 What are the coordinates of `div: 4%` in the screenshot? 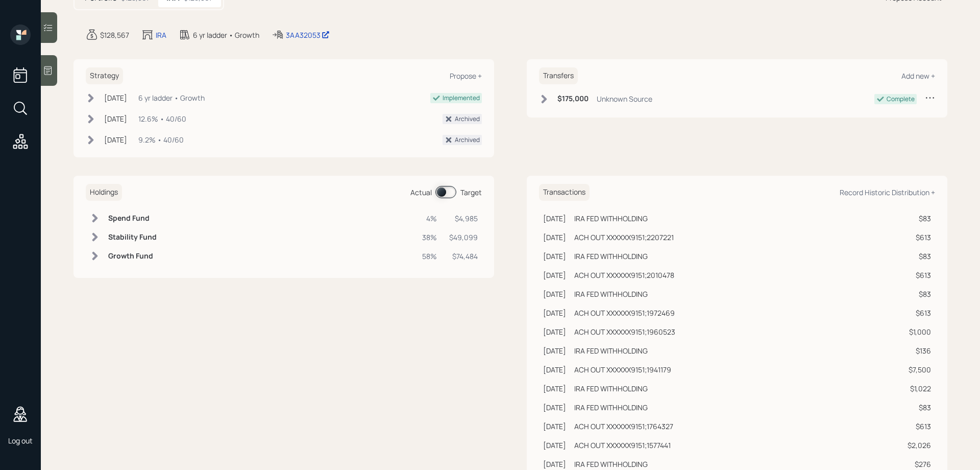 It's located at (430, 218).